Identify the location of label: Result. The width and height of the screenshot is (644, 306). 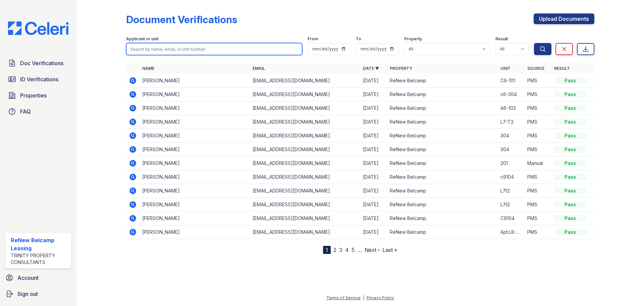
(501, 39).